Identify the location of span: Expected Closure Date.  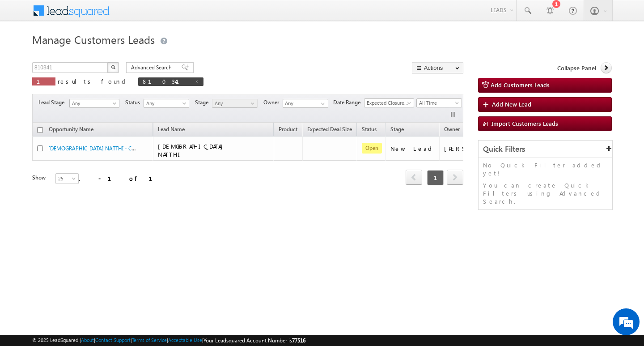
(388, 103).